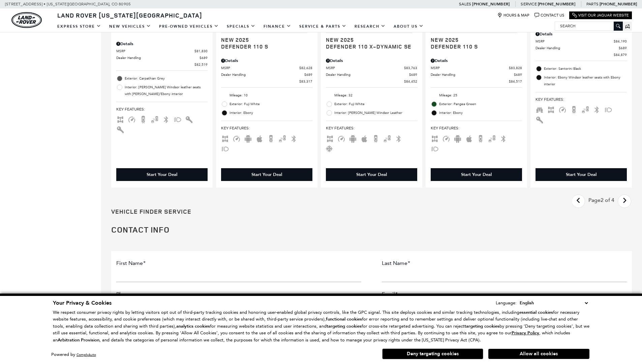 The width and height of the screenshot is (642, 364). I want to click on a: Specials, so click(241, 26).